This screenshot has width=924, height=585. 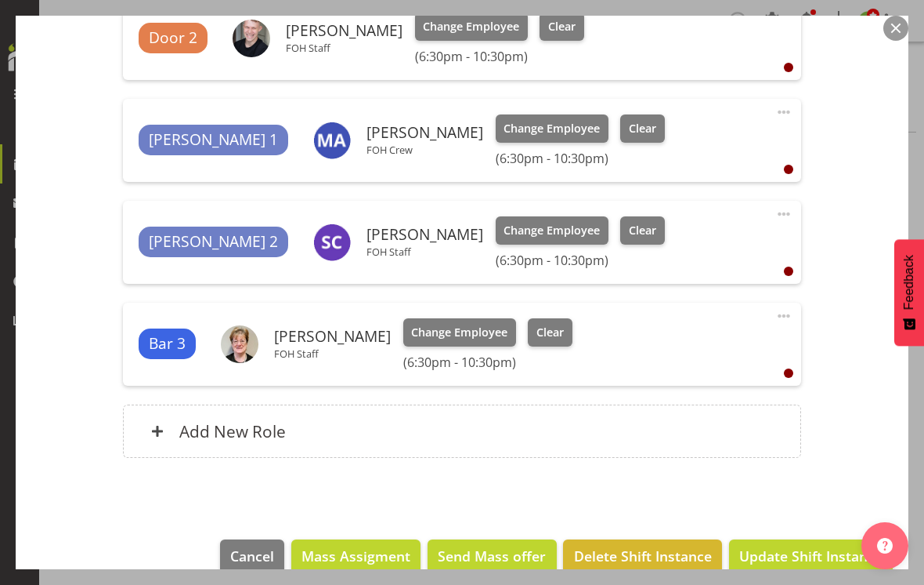 I want to click on p: FOH Crew, so click(x=424, y=149).